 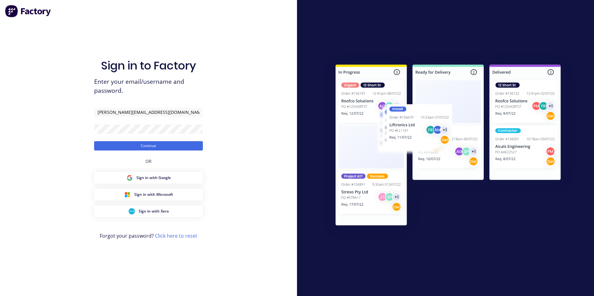 I want to click on button: Microsoft Sign inSign in with Microsoft, so click(x=148, y=195).